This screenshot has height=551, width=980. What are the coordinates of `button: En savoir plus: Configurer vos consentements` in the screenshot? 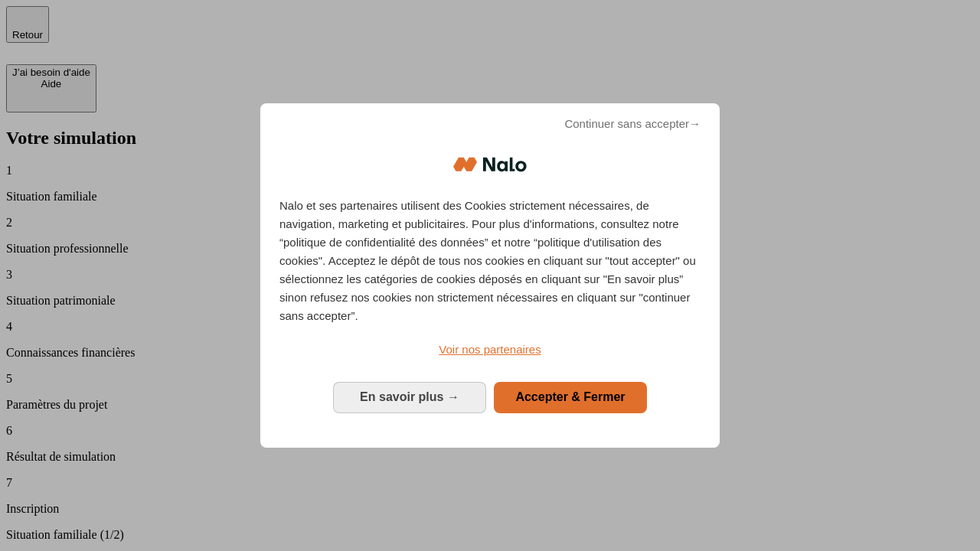 It's located at (409, 397).